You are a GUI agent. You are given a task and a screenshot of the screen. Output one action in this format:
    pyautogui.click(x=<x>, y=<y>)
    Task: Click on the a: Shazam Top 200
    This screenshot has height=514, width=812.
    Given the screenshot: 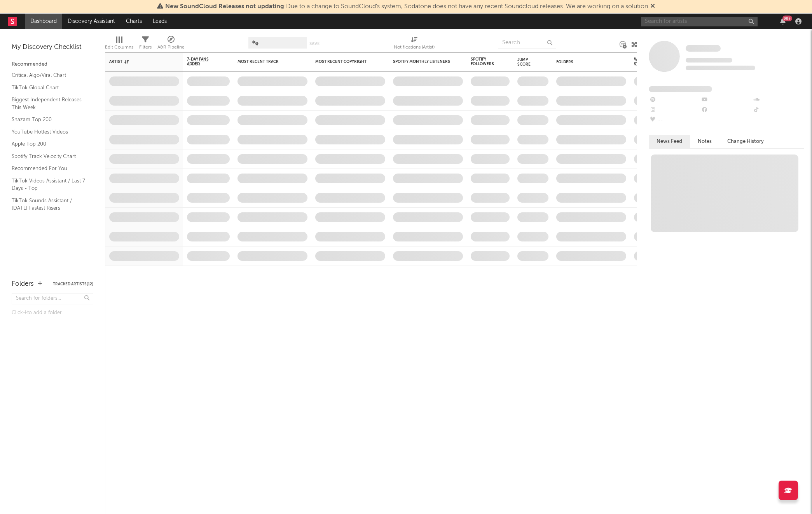 What is the action you would take?
    pyautogui.click(x=49, y=120)
    